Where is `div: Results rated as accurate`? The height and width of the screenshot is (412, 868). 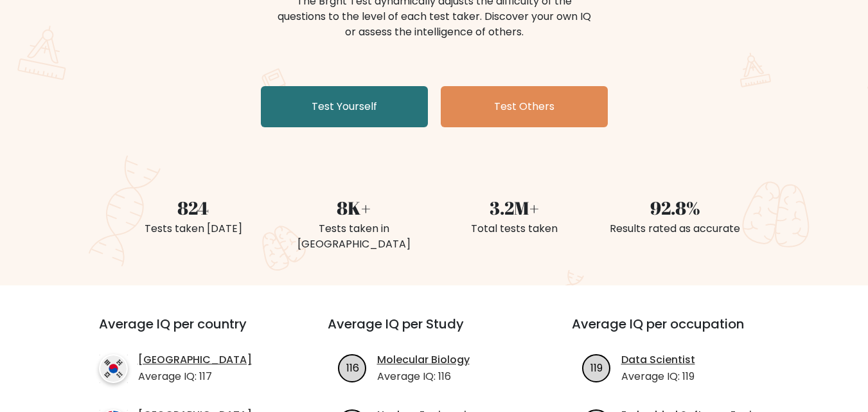
div: Results rated as accurate is located at coordinates (675, 229).